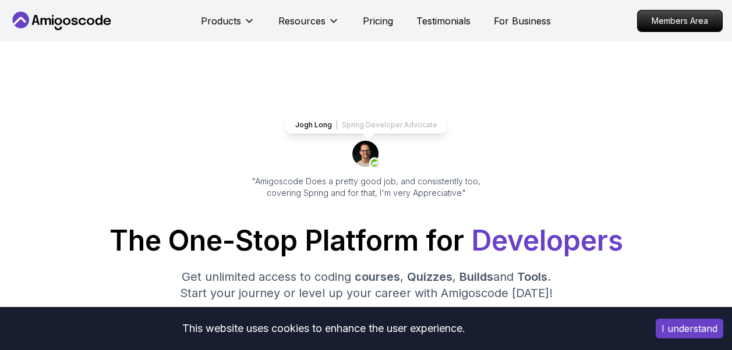  What do you see at coordinates (689, 329) in the screenshot?
I see `button: Accept cookies` at bounding box center [689, 329].